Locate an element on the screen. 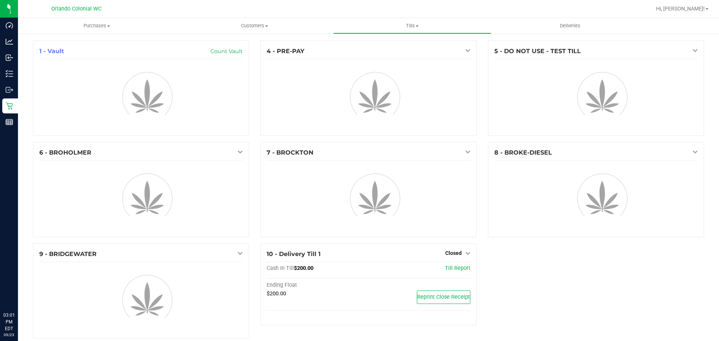  span: Till Report is located at coordinates (458, 268).